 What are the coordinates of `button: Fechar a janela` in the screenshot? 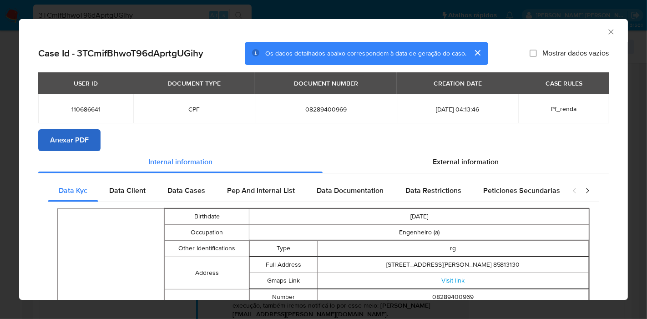 It's located at (610, 31).